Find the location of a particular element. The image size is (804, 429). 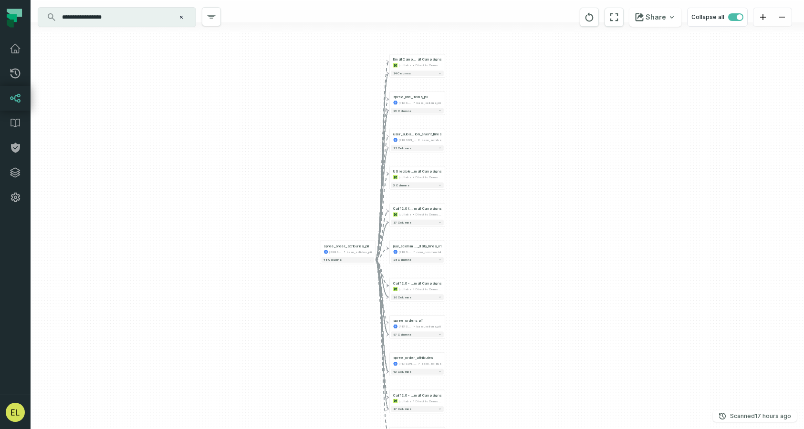

div: spree_order_attributes is located at coordinates (413, 358).